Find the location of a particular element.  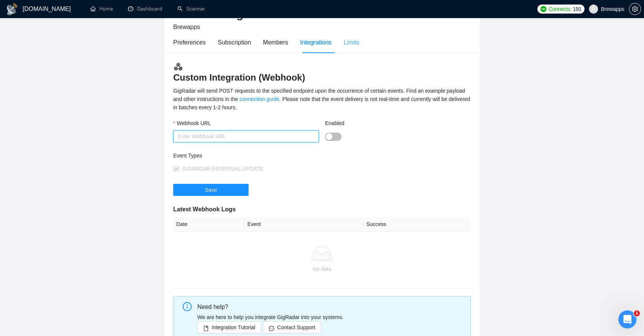

img: webhook.3a52c8ec.svg is located at coordinates (178, 66).